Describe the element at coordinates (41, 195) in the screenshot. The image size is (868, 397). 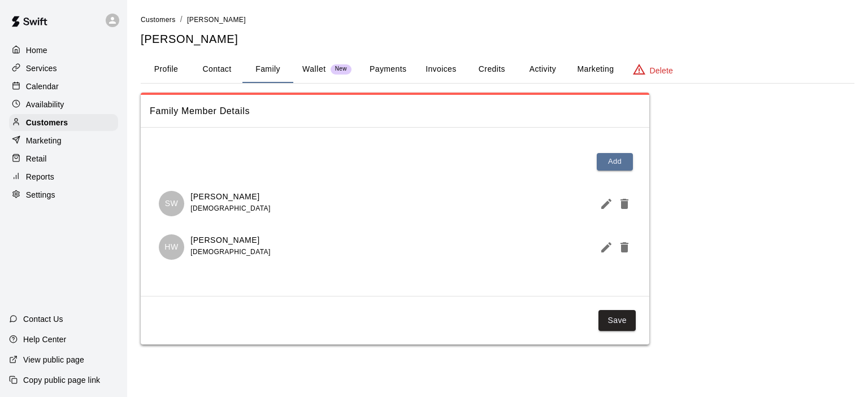
I see `p: Settings` at that location.